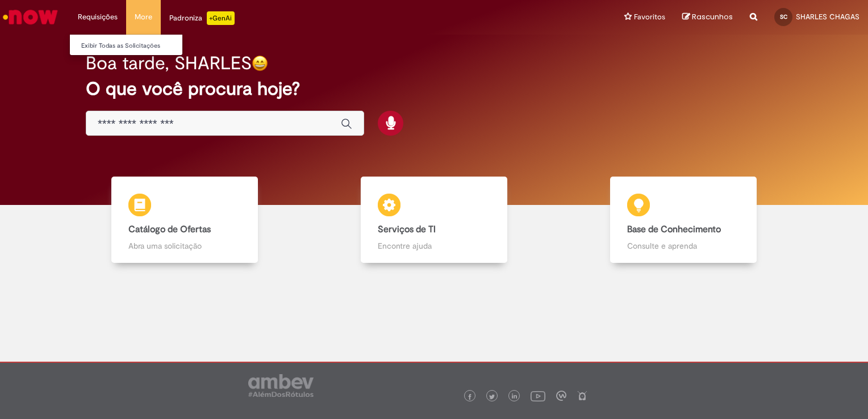  What do you see at coordinates (184, 220) in the screenshot?
I see `a: Catálogo de Ofertas Abra uma solicitação` at bounding box center [184, 220].